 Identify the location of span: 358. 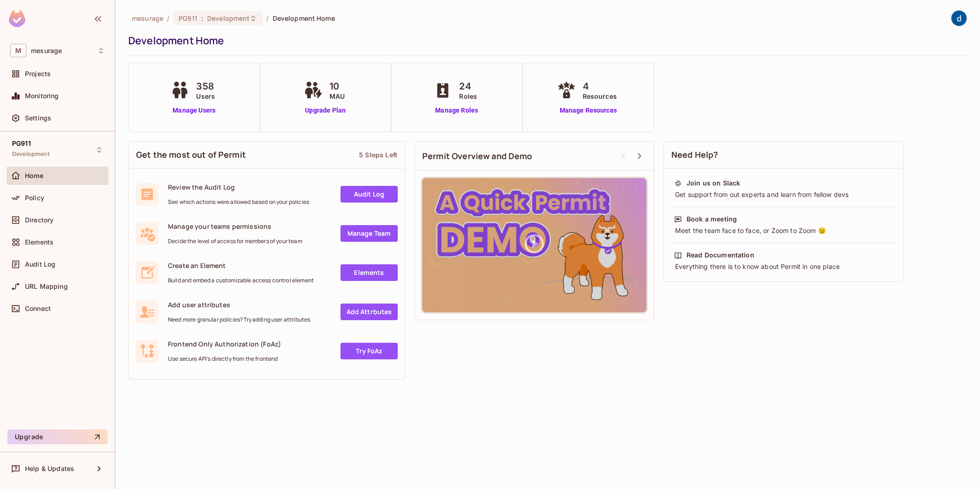
(206, 86).